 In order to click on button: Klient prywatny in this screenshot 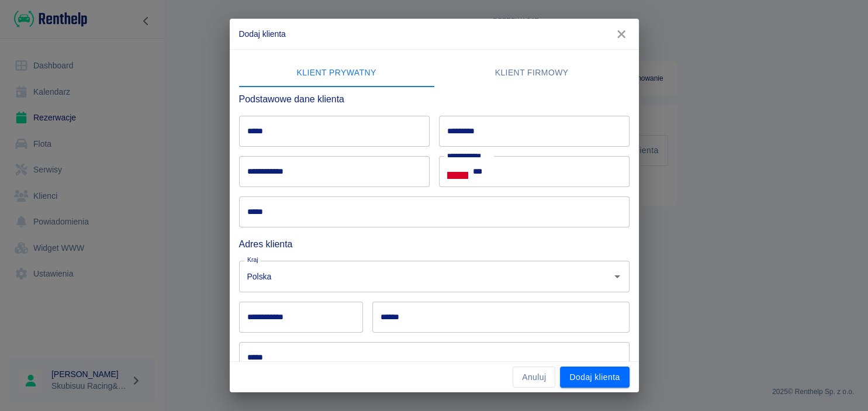, I will do `click(337, 73)`.